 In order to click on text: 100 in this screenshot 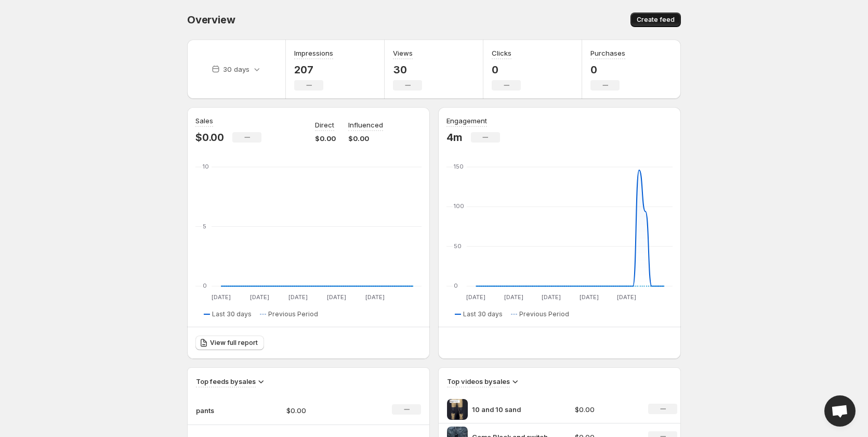, I will do `click(459, 206)`.